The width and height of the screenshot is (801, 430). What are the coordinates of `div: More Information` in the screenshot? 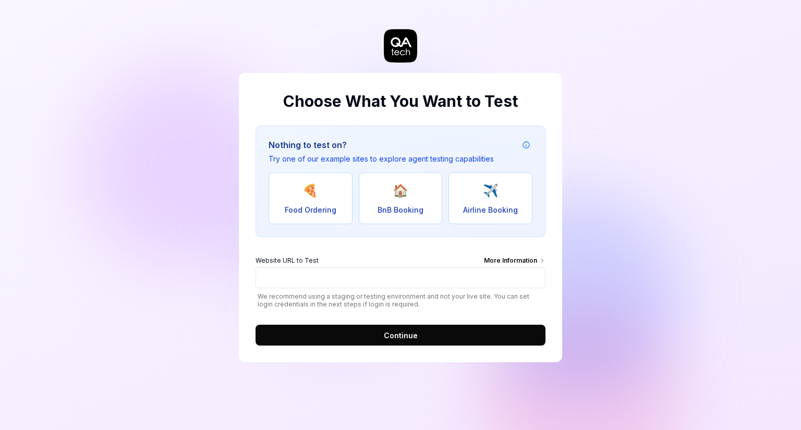 It's located at (515, 262).